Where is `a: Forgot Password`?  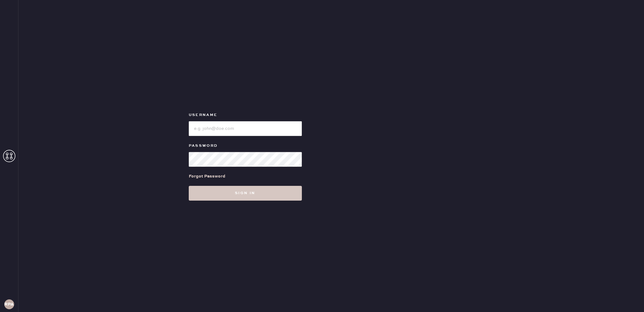 a: Forgot Password is located at coordinates (207, 176).